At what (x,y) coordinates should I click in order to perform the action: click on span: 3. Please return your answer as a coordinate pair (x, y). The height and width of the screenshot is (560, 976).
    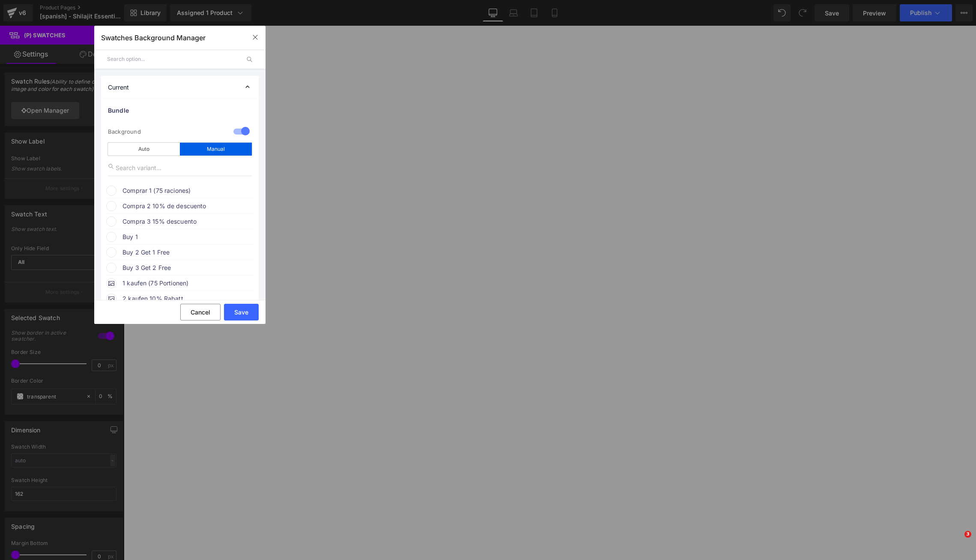
    Looking at the image, I should click on (968, 534).